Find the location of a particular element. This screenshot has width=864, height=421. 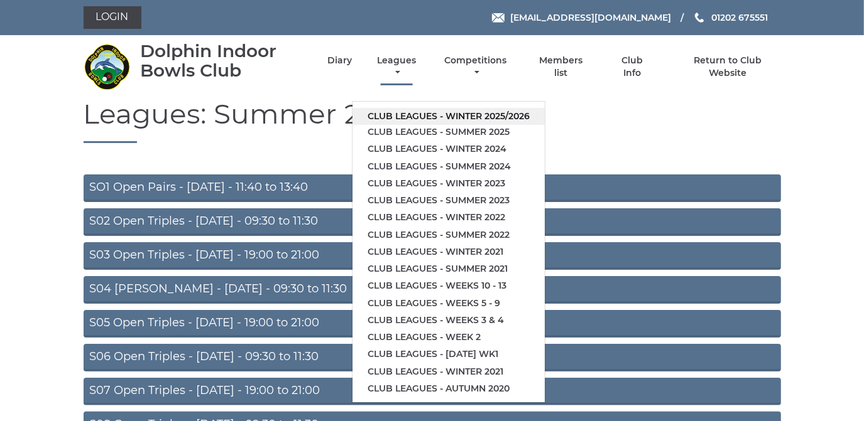

a: Login is located at coordinates (112, 18).